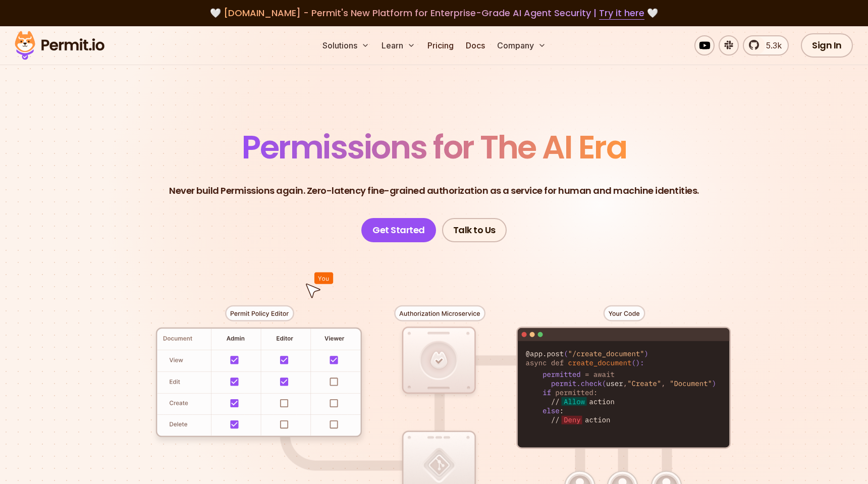 The height and width of the screenshot is (484, 868). I want to click on span: 5.3k, so click(771, 46).